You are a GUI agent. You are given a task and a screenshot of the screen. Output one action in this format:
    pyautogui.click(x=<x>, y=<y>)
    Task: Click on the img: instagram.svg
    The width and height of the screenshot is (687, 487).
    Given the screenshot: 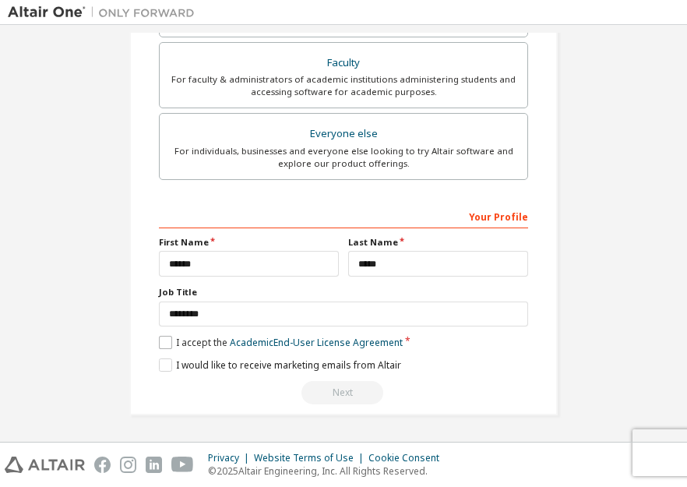 What is the action you would take?
    pyautogui.click(x=128, y=464)
    